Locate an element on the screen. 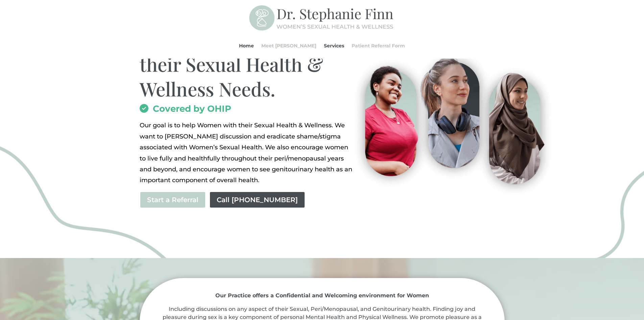 This screenshot has width=644, height=320. img: Visit-Pleasure-MD-Ontario-Women-Sexual-Health-and-Wellness is located at coordinates (451, 121).